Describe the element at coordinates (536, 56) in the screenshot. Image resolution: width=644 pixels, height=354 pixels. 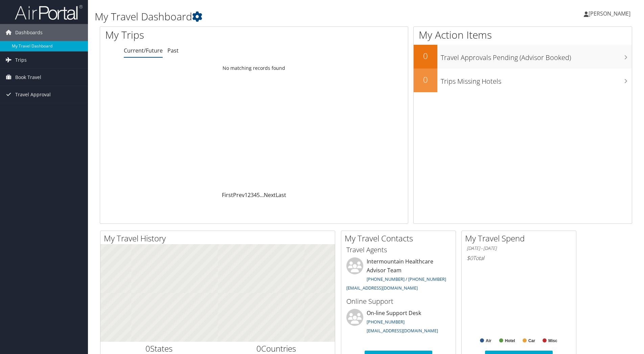
I see `h3: Travel Approvals Pending (Advisor Booked)` at that location.